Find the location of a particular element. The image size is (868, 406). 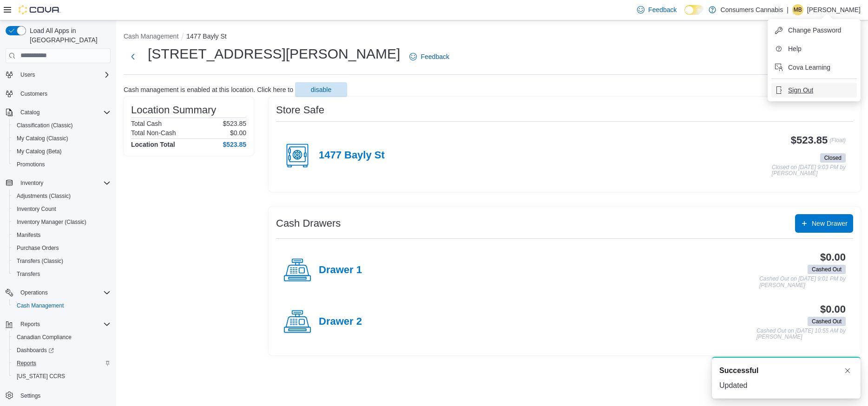

button: 1477 Bayly St is located at coordinates (206, 36).